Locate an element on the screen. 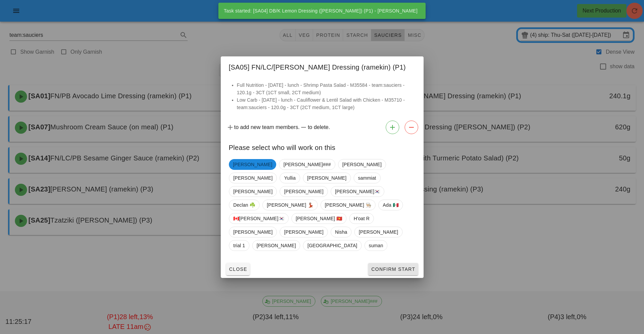 This screenshot has width=644, height=334. span: trial 1 is located at coordinates (239, 246).